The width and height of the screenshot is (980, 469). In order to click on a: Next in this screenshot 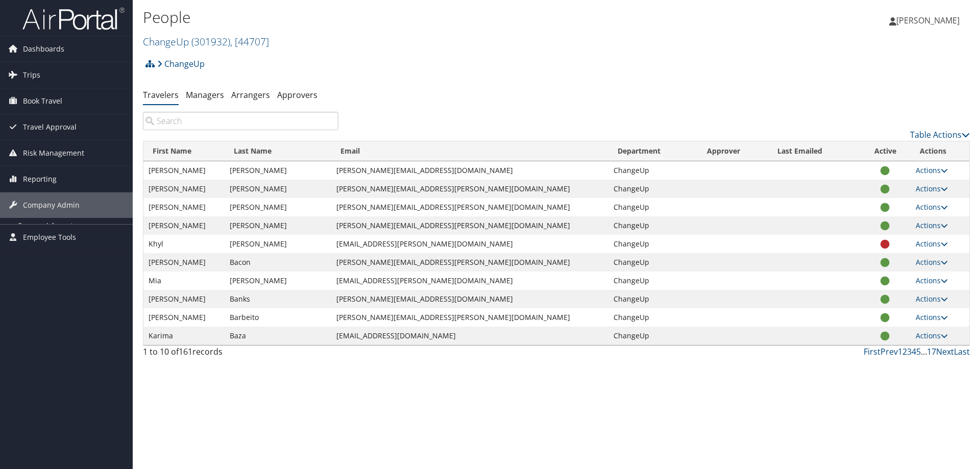, I will do `click(945, 352)`.